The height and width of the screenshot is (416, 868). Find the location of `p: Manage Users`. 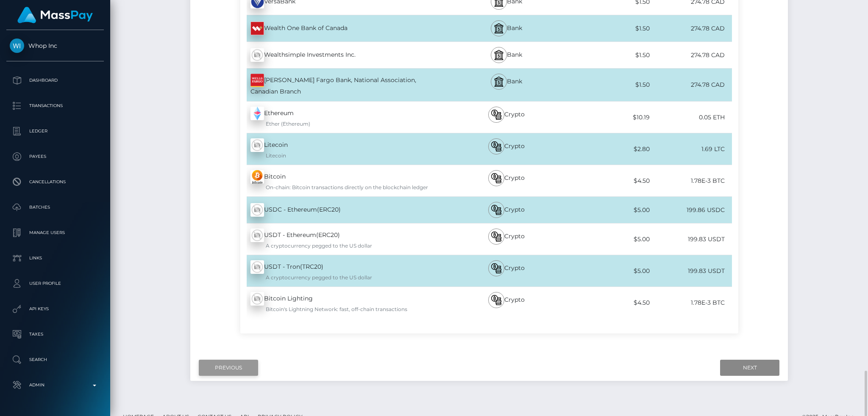

p: Manage Users is located at coordinates (55, 233).